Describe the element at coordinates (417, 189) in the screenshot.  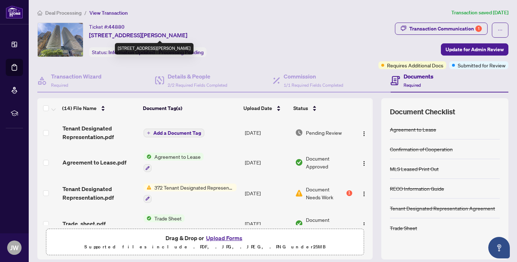
I see `div: RECO Information Guide` at that location.